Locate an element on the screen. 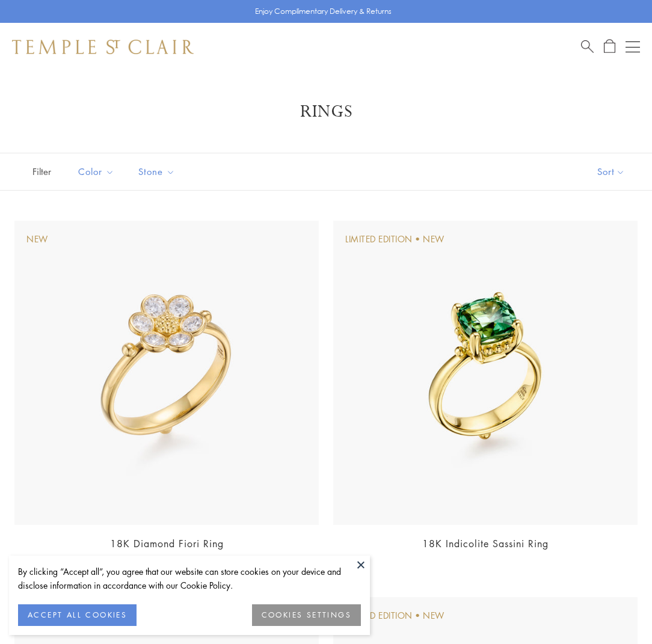 Image resolution: width=652 pixels, height=644 pixels. button: Show sort by is located at coordinates (611, 171).